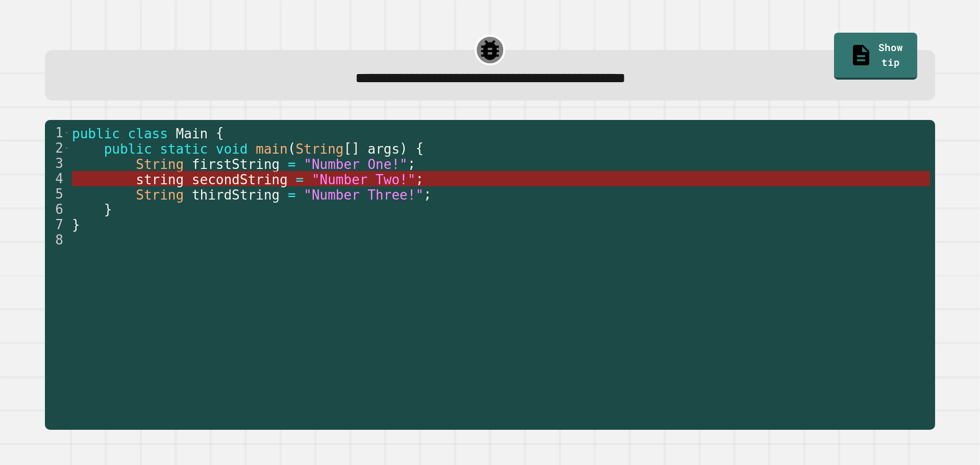  Describe the element at coordinates (57, 148) in the screenshot. I see `div: 2` at that location.